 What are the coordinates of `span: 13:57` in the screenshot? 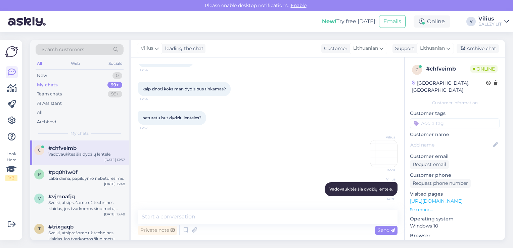 It's located at (152, 128).